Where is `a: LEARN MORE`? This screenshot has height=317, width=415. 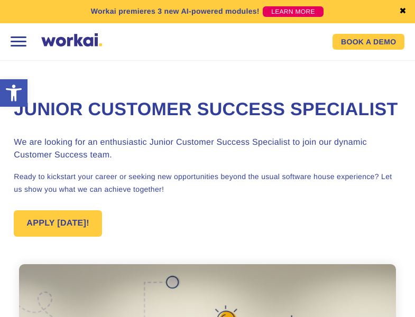 a: LEARN MORE is located at coordinates (293, 12).